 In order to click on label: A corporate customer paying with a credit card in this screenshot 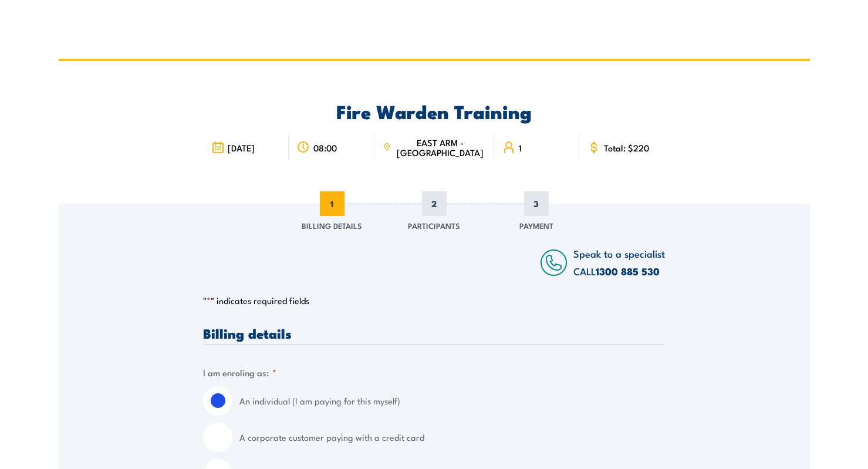, I will do `click(452, 437)`.